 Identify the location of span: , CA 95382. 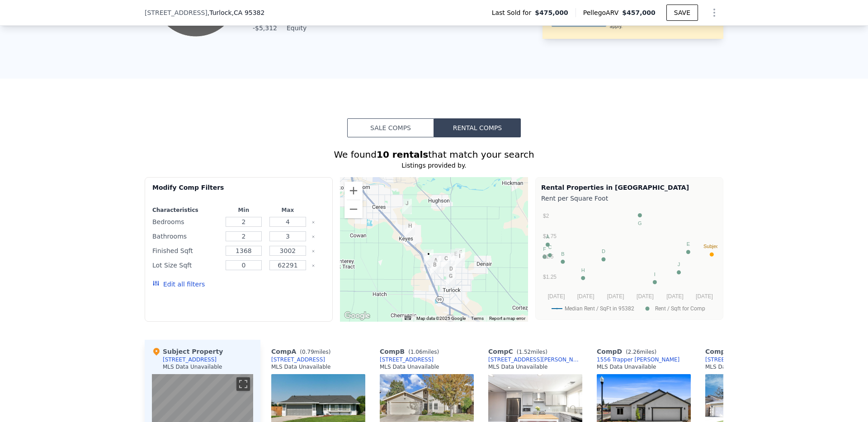
(248, 12).